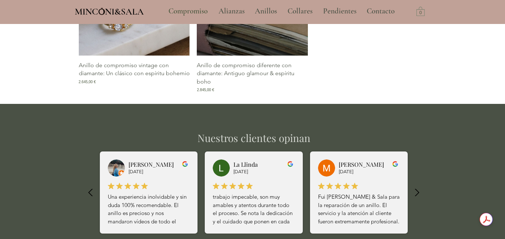  What do you see at coordinates (109, 11) in the screenshot?
I see `a: MINCONI&SALA` at bounding box center [109, 11].